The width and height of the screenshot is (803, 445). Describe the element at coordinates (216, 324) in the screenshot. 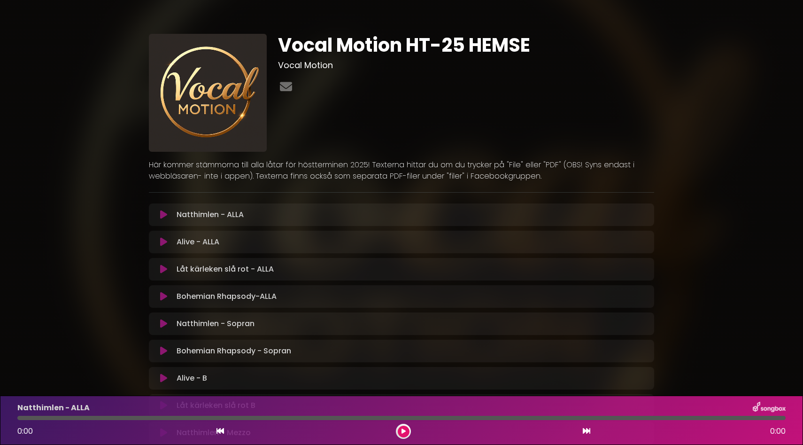

I see `p: Natthimlen - Sopran` at that location.